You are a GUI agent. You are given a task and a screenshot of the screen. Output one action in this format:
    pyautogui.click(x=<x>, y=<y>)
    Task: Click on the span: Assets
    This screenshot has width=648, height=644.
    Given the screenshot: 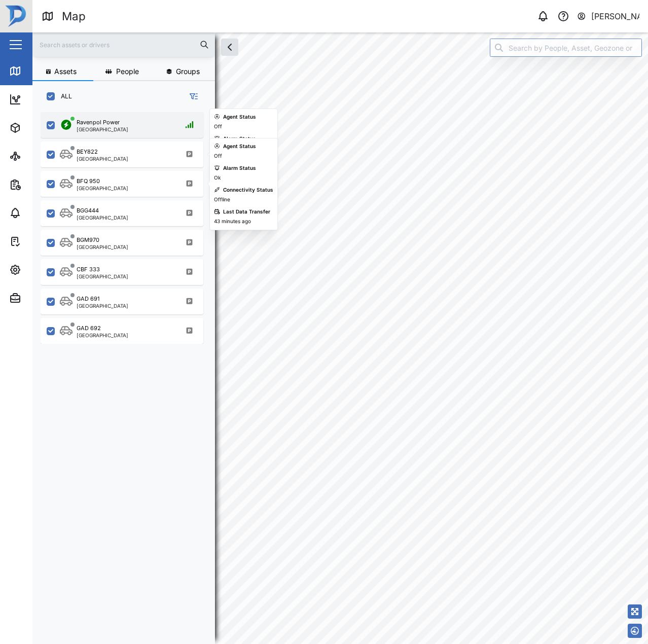 What is the action you would take?
    pyautogui.click(x=65, y=72)
    